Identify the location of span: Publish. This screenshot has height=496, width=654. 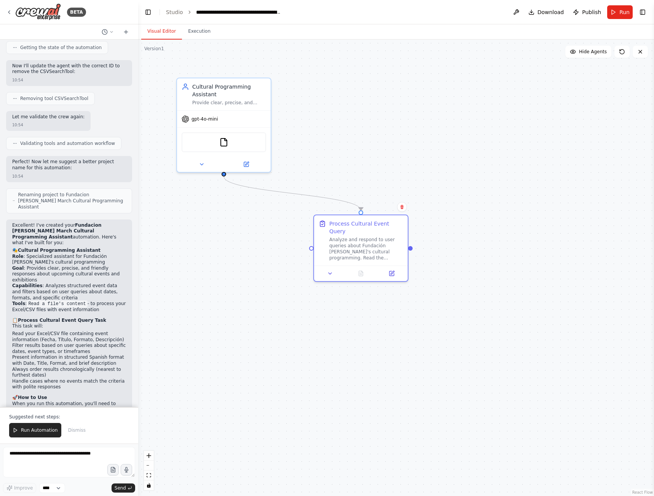
(591, 12).